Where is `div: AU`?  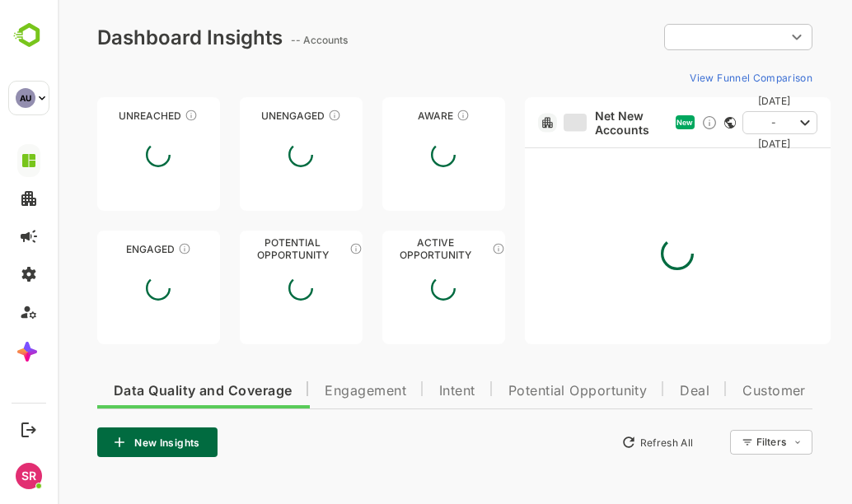 div: AU is located at coordinates (25, 98).